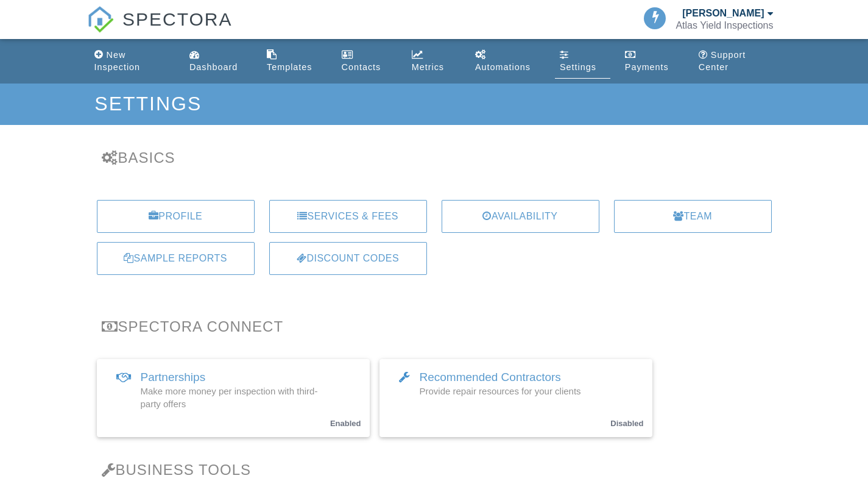  I want to click on small: Enabled, so click(345, 423).